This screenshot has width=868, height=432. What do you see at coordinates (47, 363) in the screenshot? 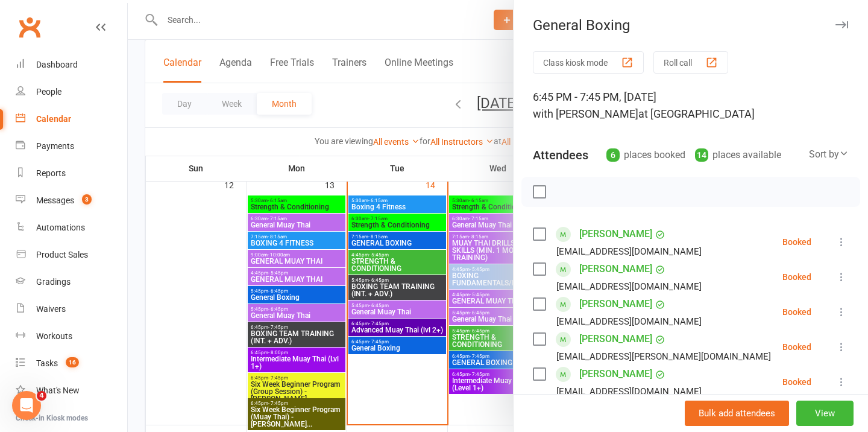
I see `div: Tasks` at bounding box center [47, 363].